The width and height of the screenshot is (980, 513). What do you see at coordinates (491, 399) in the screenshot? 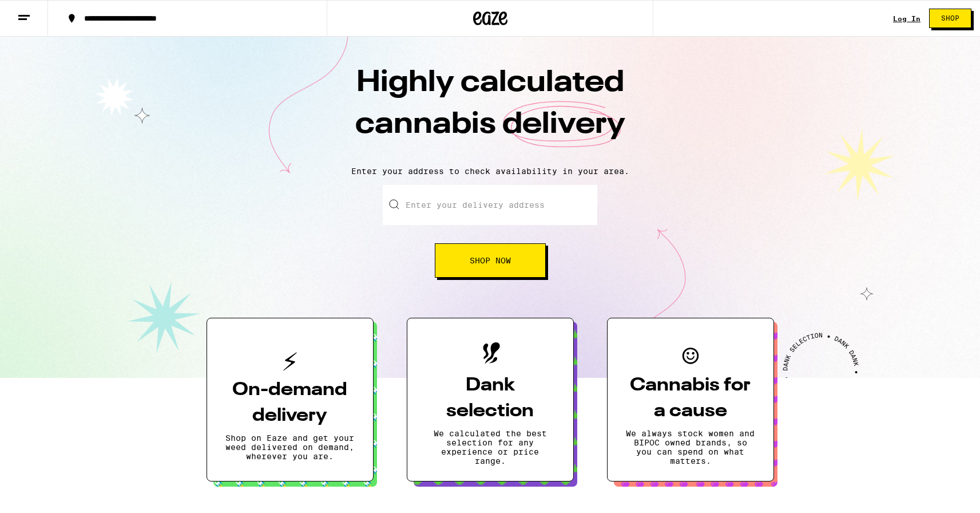
I see `h3: Dank selection` at bounding box center [491, 399].